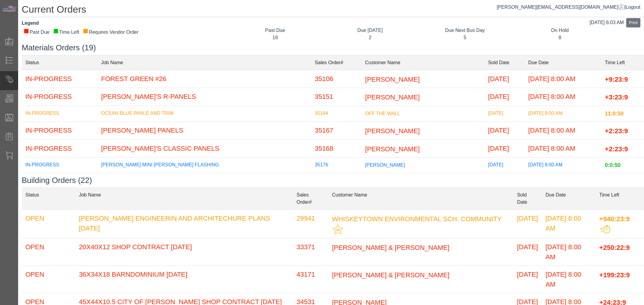 The height and width of the screenshot is (305, 644). Describe the element at coordinates (336, 131) in the screenshot. I see `td: 35167` at that location.